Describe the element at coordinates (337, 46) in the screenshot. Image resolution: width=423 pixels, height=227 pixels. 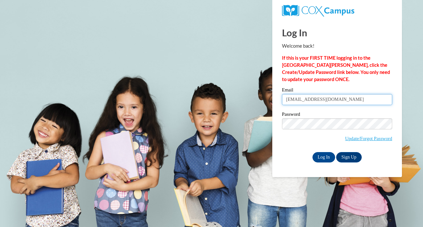
I see `p: Welcome back!` at that location.